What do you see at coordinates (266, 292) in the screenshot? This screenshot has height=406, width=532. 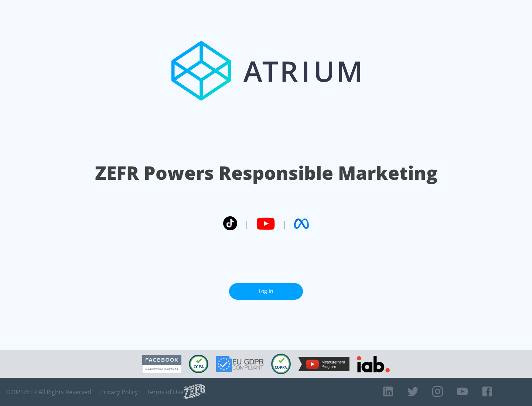 I see `a: Log In` at bounding box center [266, 292].